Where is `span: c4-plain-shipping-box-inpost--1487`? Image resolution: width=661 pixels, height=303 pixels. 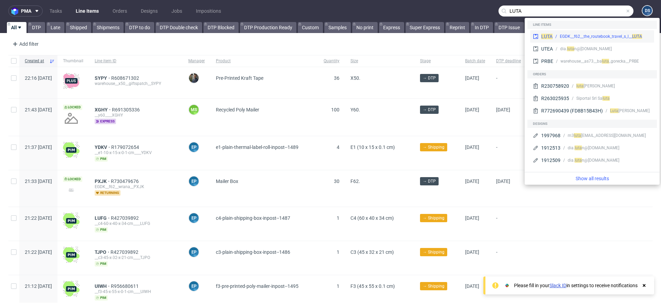
span: c4-plain-shipping-box-inpost--1487 is located at coordinates (253, 218).